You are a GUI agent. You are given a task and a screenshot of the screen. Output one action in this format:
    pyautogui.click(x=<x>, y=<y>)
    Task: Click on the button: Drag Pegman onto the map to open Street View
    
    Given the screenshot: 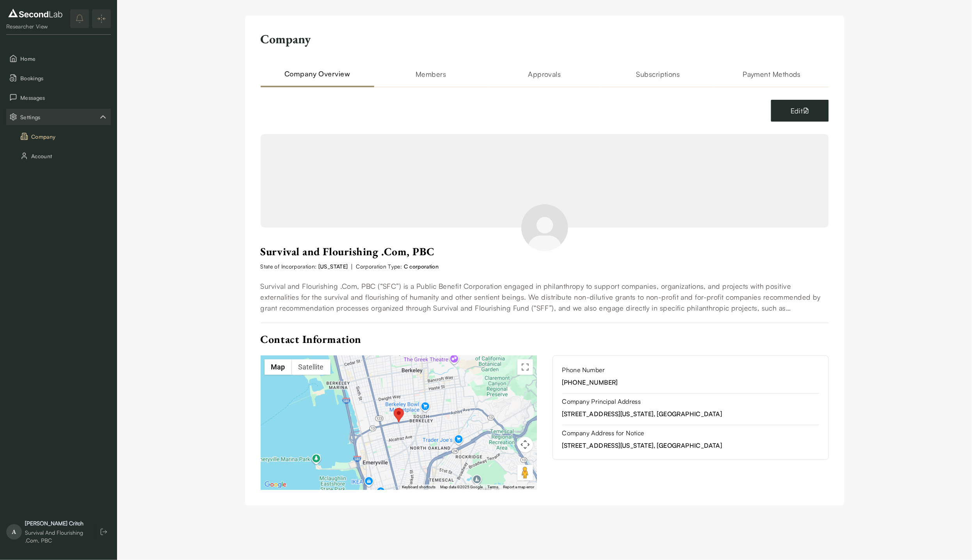 What is the action you would take?
    pyautogui.click(x=525, y=473)
    